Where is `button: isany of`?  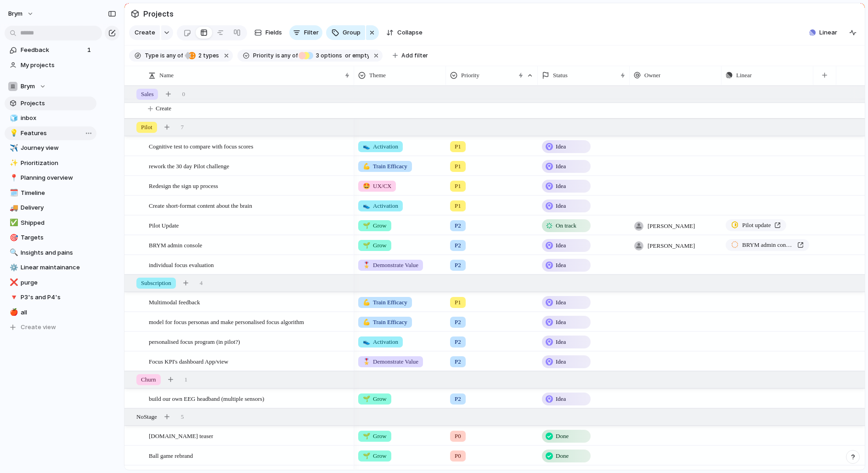 button: isany of is located at coordinates (171, 56).